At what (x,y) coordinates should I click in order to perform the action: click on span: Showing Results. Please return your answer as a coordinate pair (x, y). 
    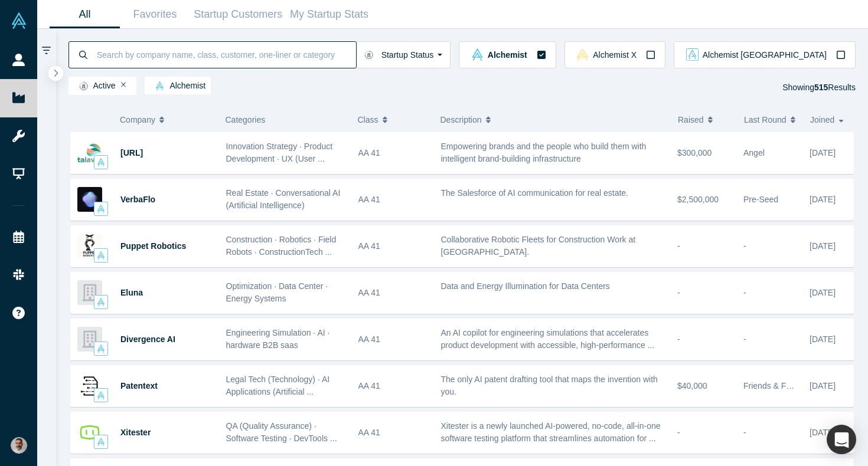
    Looking at the image, I should click on (819, 87).